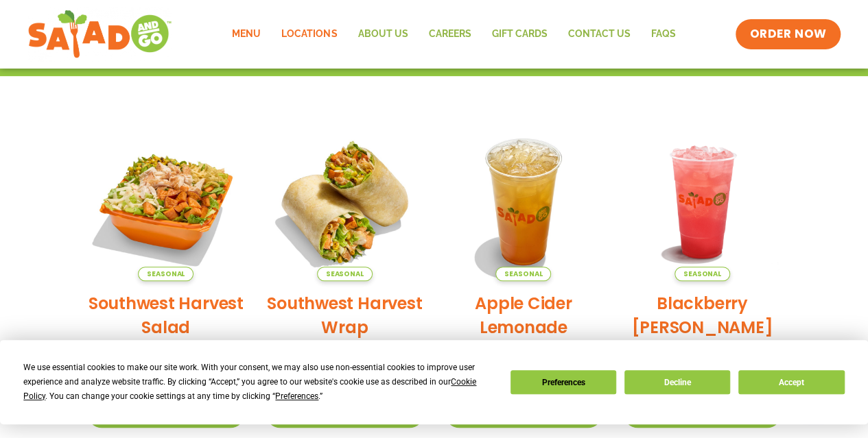 The height and width of the screenshot is (438, 868). What do you see at coordinates (382, 34) in the screenshot?
I see `a: About Us` at bounding box center [382, 34].